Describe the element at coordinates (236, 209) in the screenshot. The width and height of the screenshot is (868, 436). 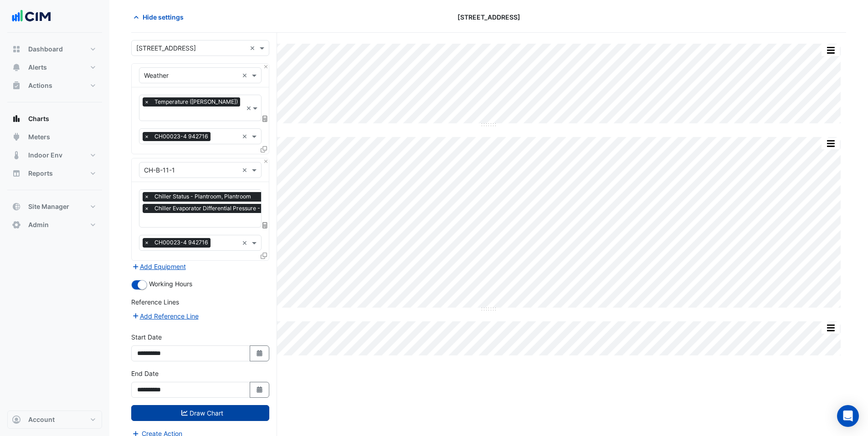
I see `span: Chiller Evaporator Differential Pressure - Plantroom, Plantroom` at that location.